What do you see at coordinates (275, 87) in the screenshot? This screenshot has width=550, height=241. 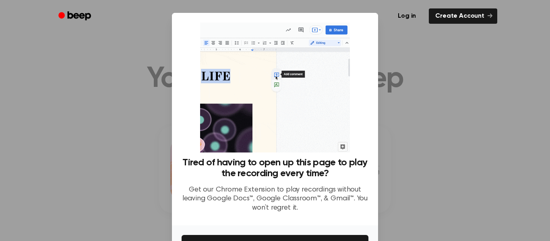 I see `img: Beep extension in action` at bounding box center [275, 87].